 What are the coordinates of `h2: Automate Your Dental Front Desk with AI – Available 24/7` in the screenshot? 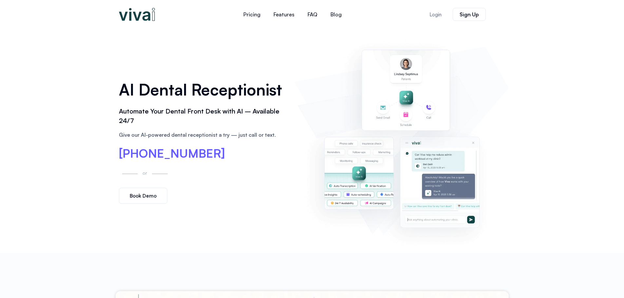 It's located at (203, 116).